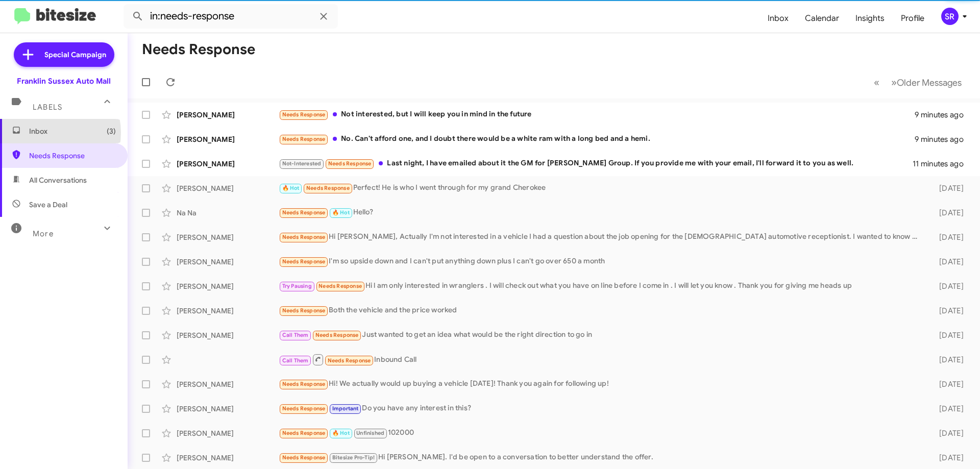  What do you see at coordinates (929, 83) in the screenshot?
I see `span: Older Messages` at bounding box center [929, 83].